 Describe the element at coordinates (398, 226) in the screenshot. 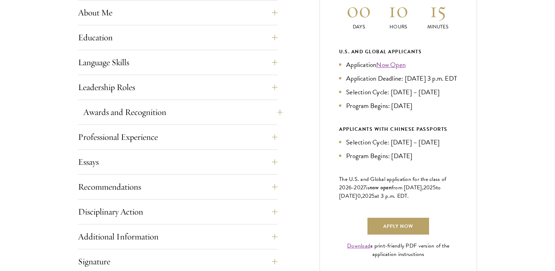

I see `a: Apply Now` at that location.